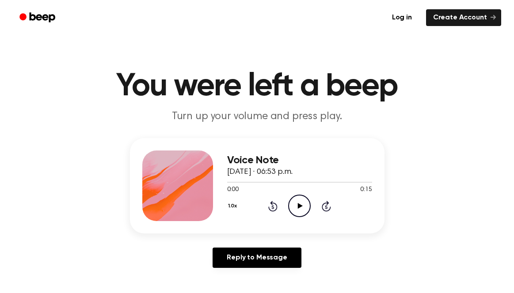  I want to click on a: Create Account, so click(464, 18).